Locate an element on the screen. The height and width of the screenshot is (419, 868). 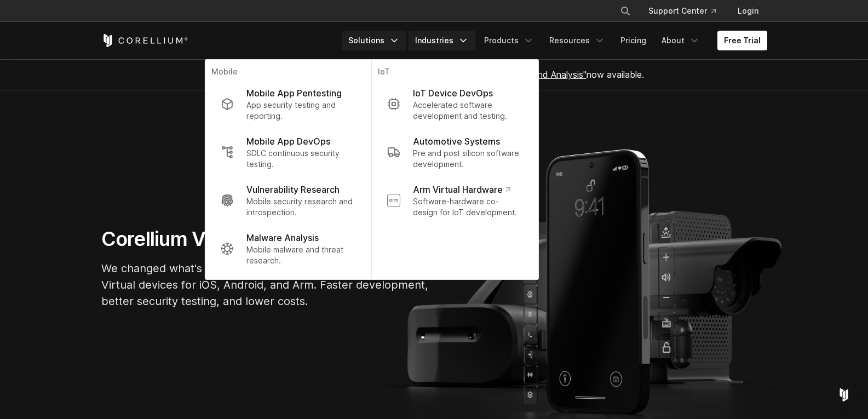
a: Products is located at coordinates (509, 40).